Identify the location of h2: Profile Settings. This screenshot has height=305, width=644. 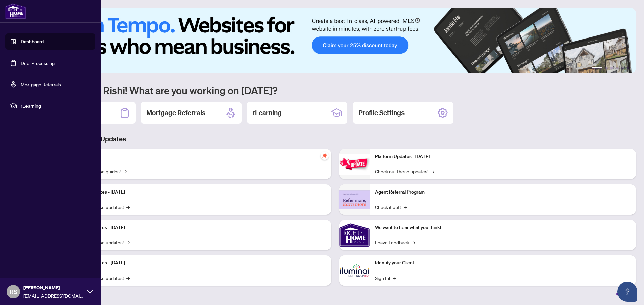
(381, 113).